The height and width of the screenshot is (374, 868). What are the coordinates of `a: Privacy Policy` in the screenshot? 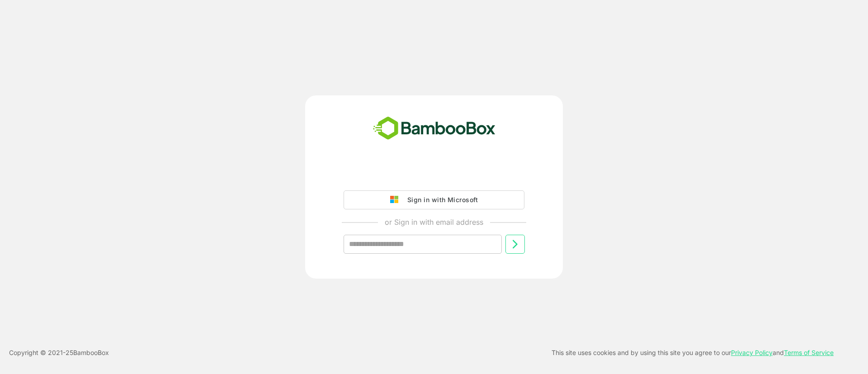 It's located at (752, 352).